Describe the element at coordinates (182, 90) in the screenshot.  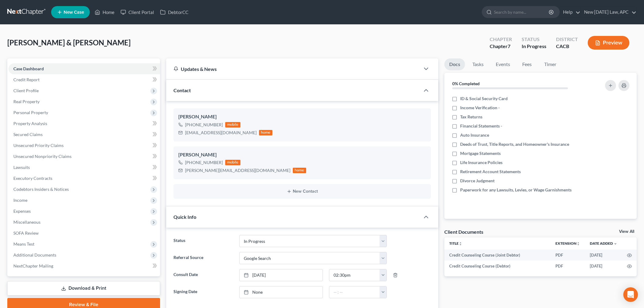
I see `span: Contact` at that location.